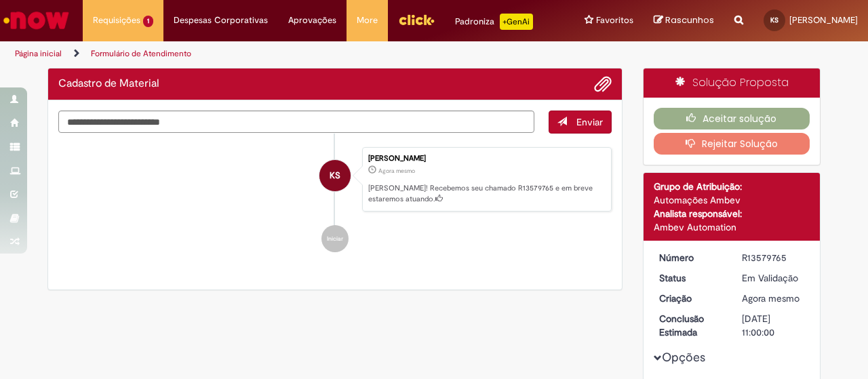  Describe the element at coordinates (36, 20) in the screenshot. I see `img: ServiceNow` at that location.